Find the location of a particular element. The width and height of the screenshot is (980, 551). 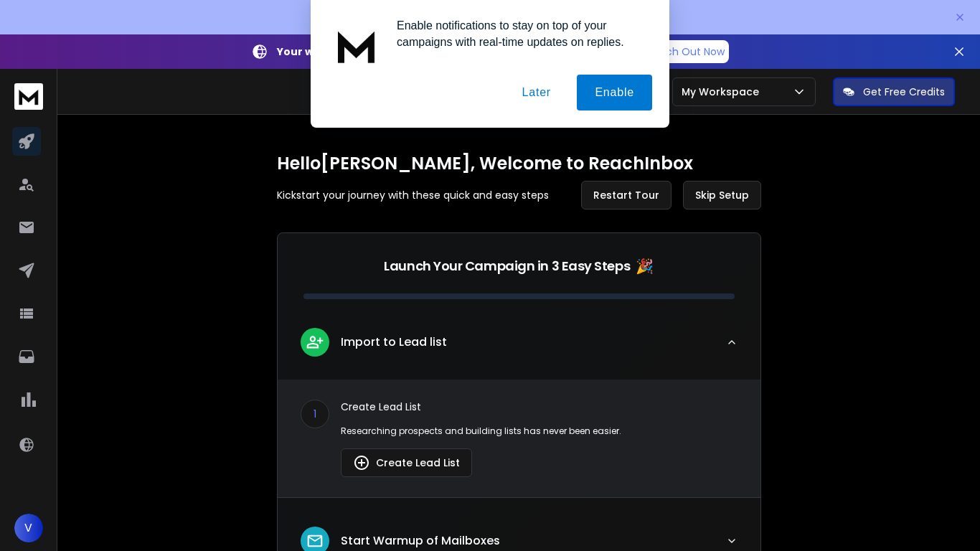

div: Enable notifications to stay on top of your campaigns with real-time updates on replies. is located at coordinates (519, 34).